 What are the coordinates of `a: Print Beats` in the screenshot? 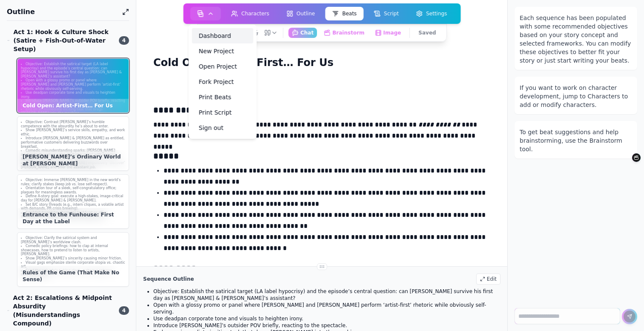 It's located at (223, 97).